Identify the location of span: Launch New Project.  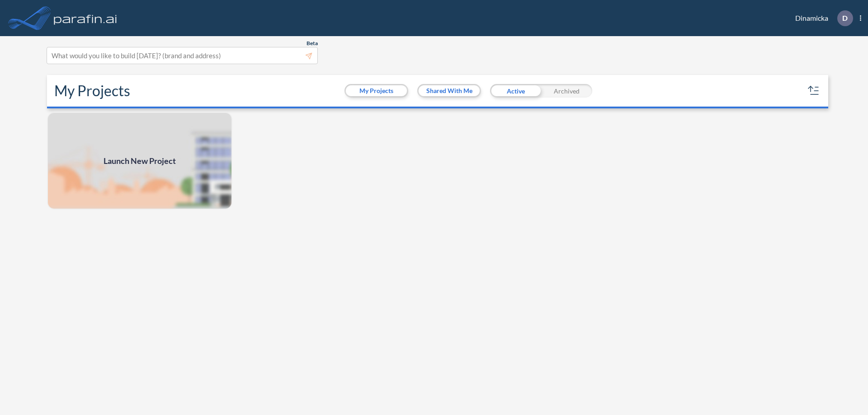
(140, 161).